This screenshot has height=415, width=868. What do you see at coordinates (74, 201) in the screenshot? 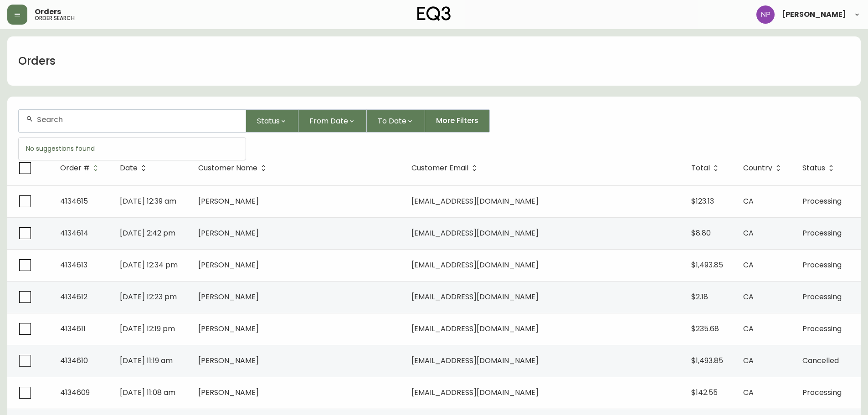
I see `span: 4134615` at bounding box center [74, 201].